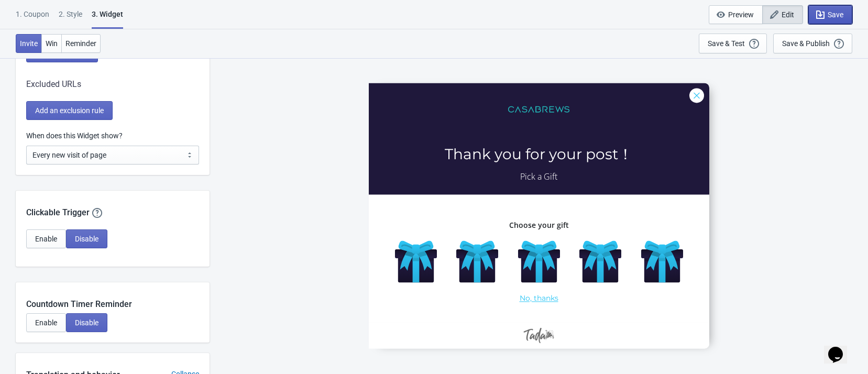  Describe the element at coordinates (813, 43) in the screenshot. I see `button: Save & Publish` at that location.